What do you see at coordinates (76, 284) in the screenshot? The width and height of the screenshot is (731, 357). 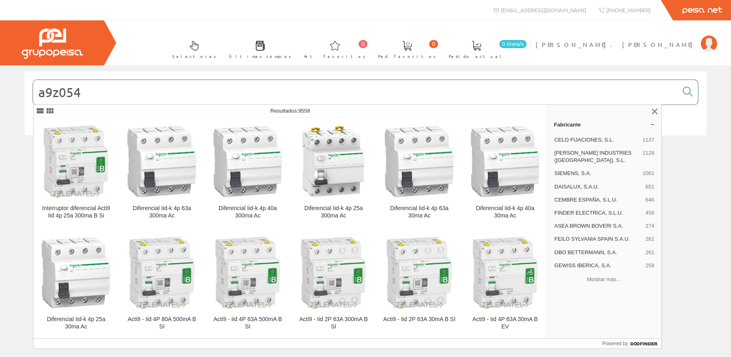 I see `a: Diferencial Iid-k 4p 25a 30ma Ac Diferencial Iid-k 4p 25a 30ma Ac` at bounding box center [76, 284].